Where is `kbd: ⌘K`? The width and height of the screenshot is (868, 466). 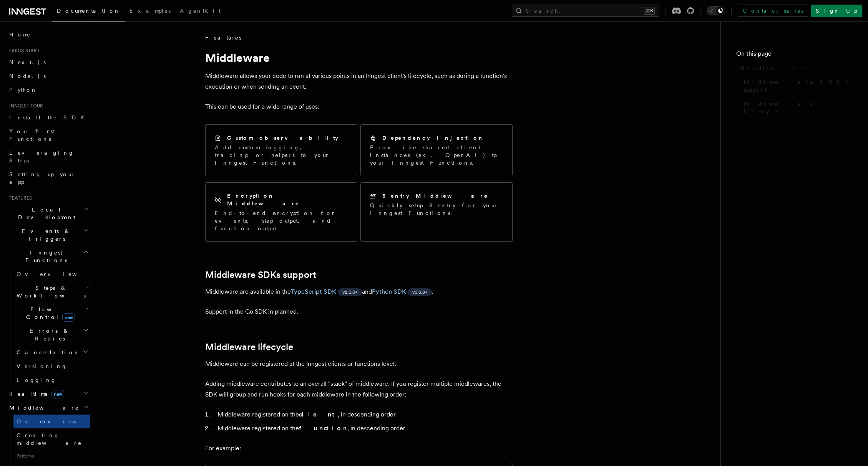
kbd: ⌘K is located at coordinates (649, 10).